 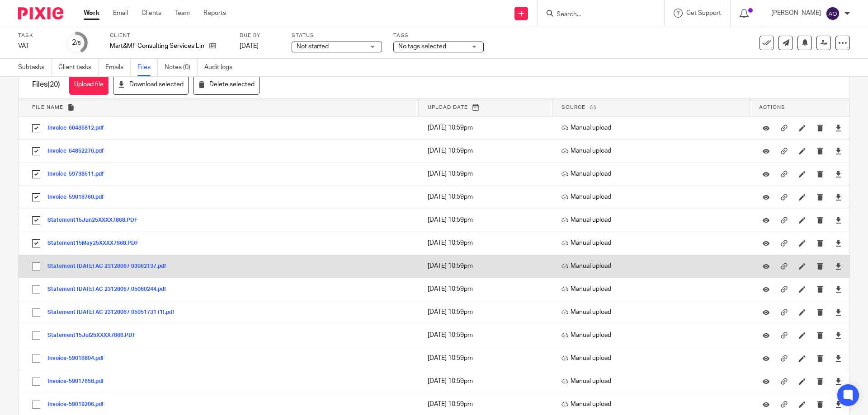 What do you see at coordinates (47, 107) in the screenshot?
I see `span: File name` at bounding box center [47, 107].